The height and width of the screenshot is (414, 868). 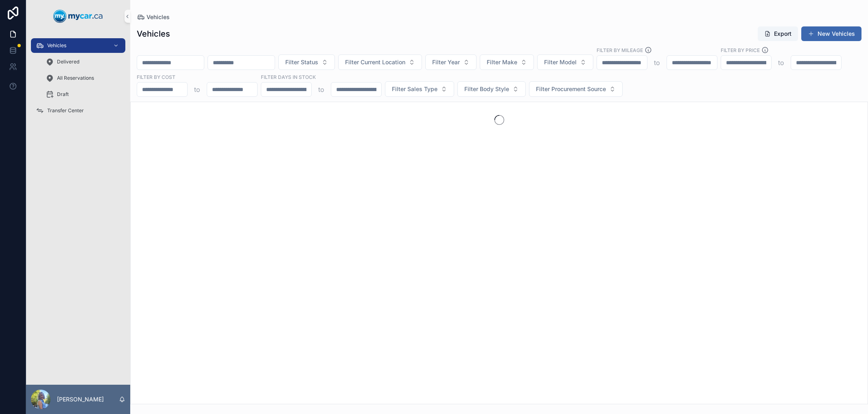 What do you see at coordinates (63, 94) in the screenshot?
I see `span: Draft` at bounding box center [63, 94].